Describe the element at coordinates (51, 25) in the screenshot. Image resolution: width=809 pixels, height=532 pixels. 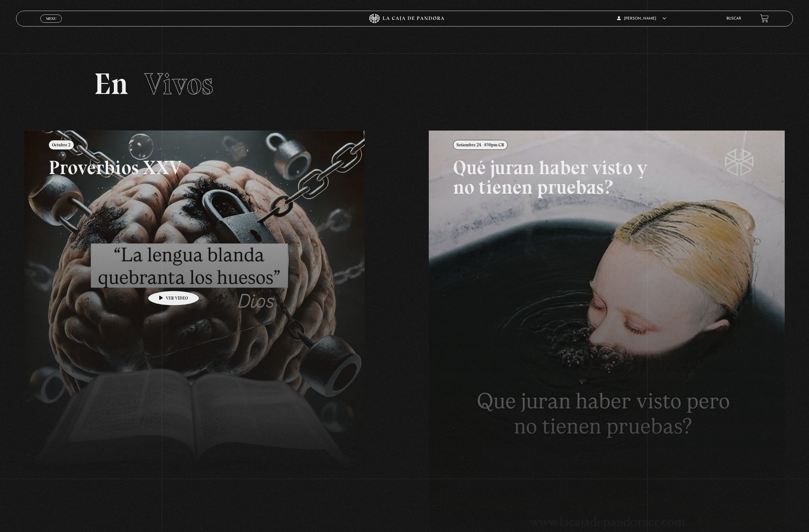
I see `span: Cerrar` at that location.